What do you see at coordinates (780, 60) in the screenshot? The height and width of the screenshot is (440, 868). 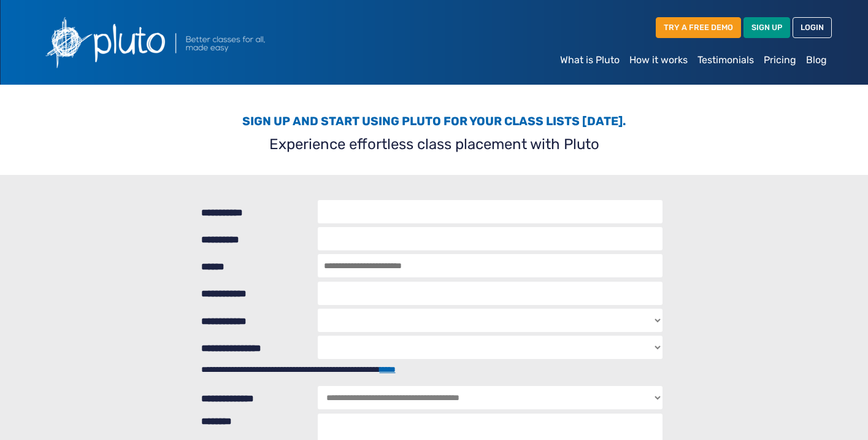 I see `a: Pricing` at bounding box center [780, 60].